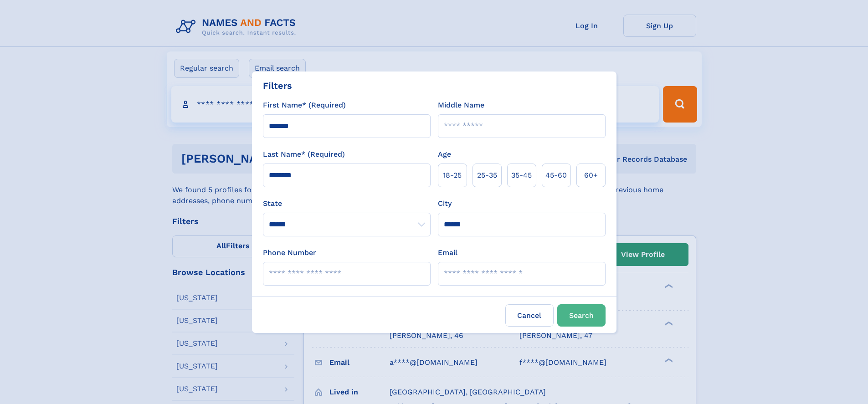  What do you see at coordinates (445, 204) in the screenshot?
I see `label: City` at bounding box center [445, 204].